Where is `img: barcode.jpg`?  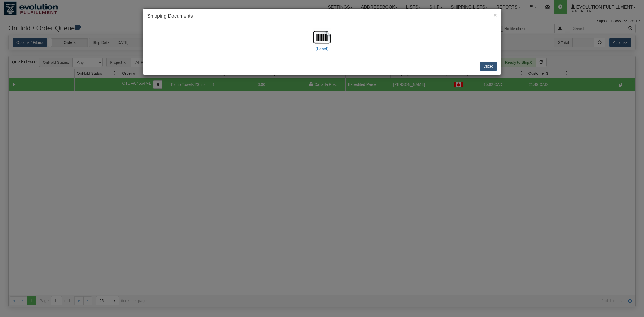
img: barcode.jpg is located at coordinates (322, 37).